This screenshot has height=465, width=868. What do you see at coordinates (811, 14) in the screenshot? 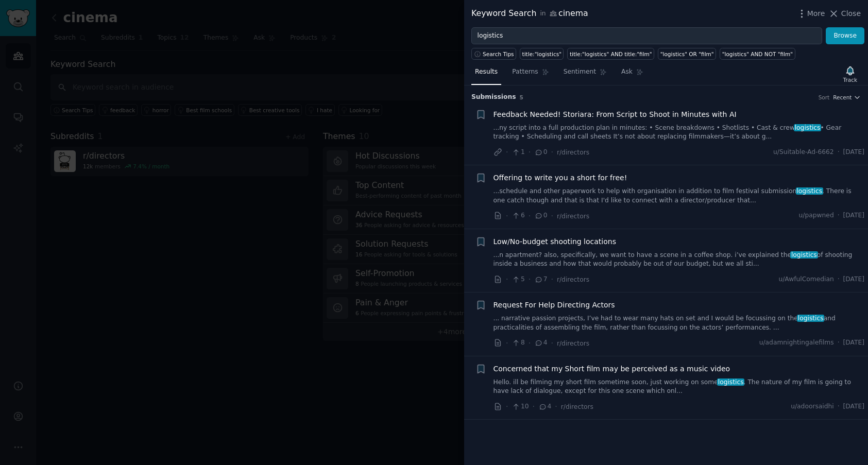
I see `button: More` at bounding box center [811, 14].